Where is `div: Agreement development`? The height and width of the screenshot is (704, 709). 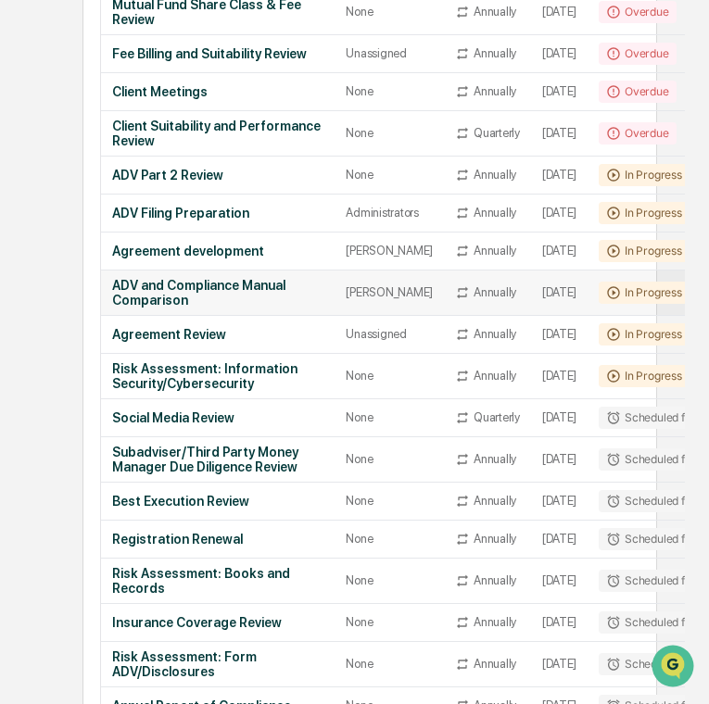 div: Agreement development is located at coordinates (218, 251).